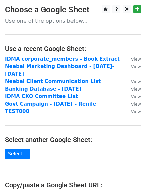 Image resolution: width=146 pixels, height=192 pixels. I want to click on h4: Copy/paste a Google Sheet URL:, so click(73, 185).